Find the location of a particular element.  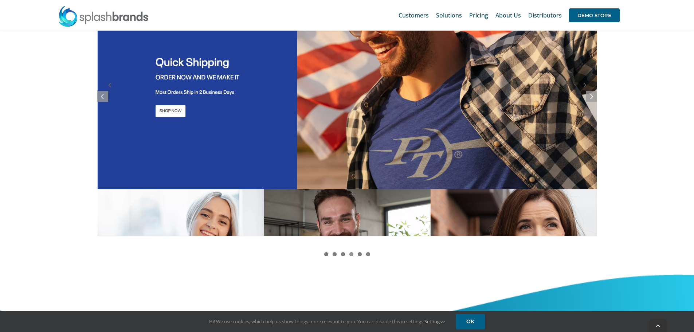

a: 2 is located at coordinates (334, 254).